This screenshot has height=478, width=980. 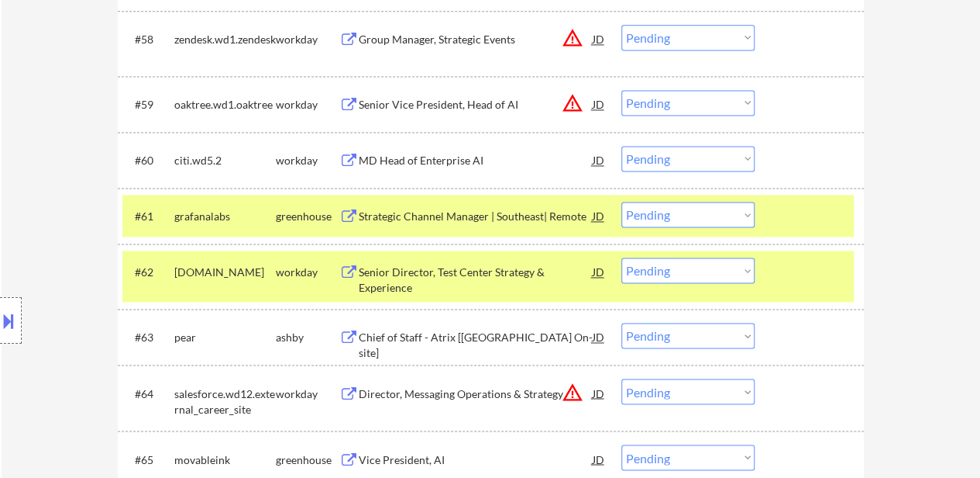 What do you see at coordinates (476, 216) in the screenshot?
I see `div: Strategic Channel Manager | Southeast| Remote` at bounding box center [476, 216].